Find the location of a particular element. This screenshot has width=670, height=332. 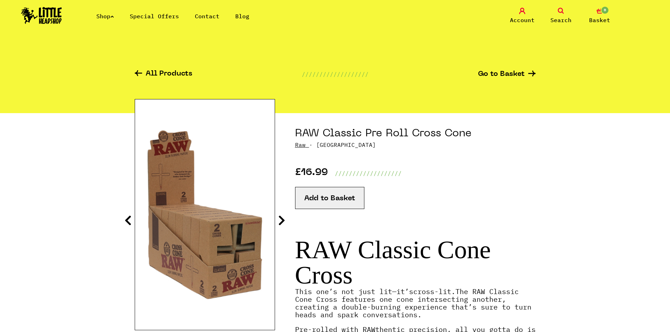

a: Go to Basket is located at coordinates (507, 74).